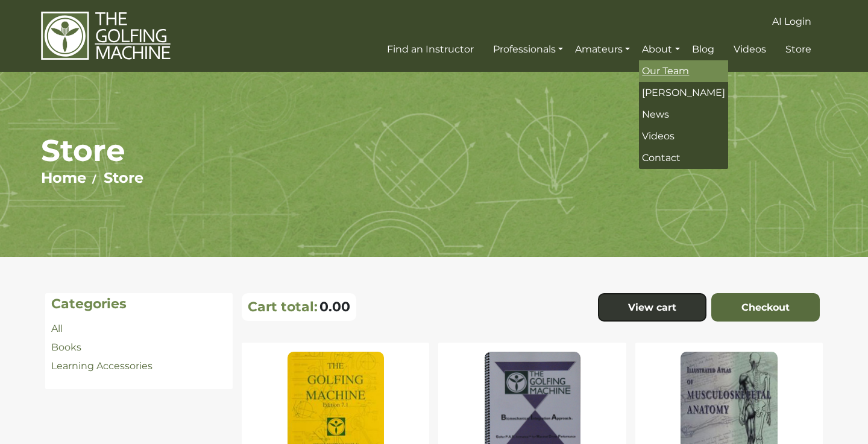 This screenshot has height=444, width=868. I want to click on span: Store, so click(799, 49).